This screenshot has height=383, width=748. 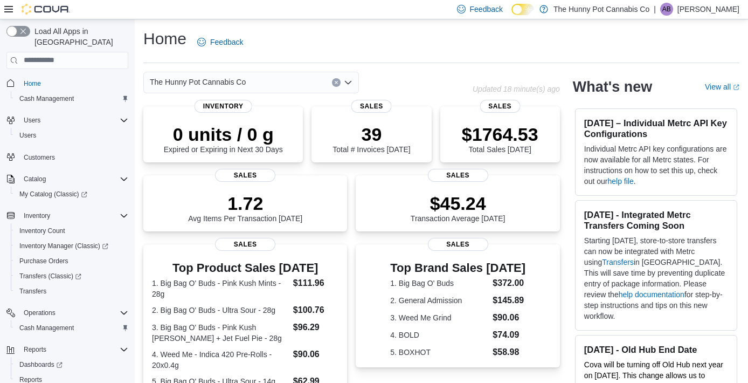 What do you see at coordinates (723, 87) in the screenshot?
I see `a: View allExternal link` at bounding box center [723, 87].